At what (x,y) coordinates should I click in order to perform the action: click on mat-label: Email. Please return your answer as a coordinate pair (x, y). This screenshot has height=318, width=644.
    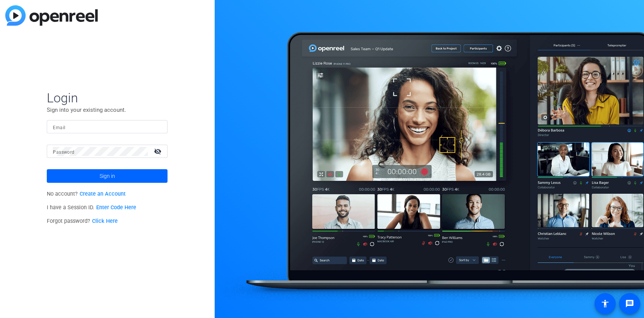
    Looking at the image, I should click on (59, 128).